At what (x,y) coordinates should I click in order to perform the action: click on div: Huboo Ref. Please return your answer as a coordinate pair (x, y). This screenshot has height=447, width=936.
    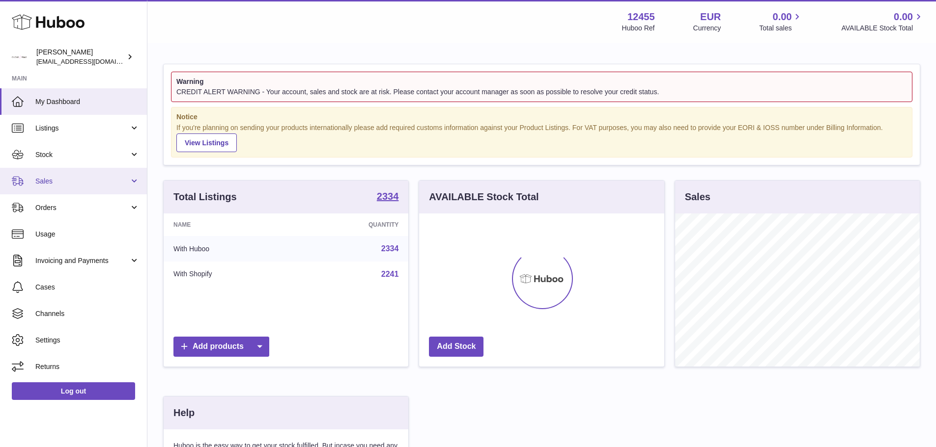
    Looking at the image, I should click on (638, 28).